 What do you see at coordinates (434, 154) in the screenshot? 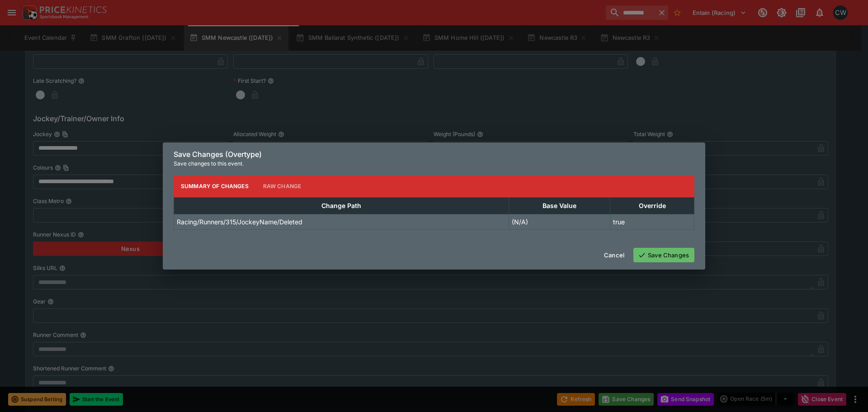
I see `h6: Save Changes (Overtype)` at bounding box center [434, 154].